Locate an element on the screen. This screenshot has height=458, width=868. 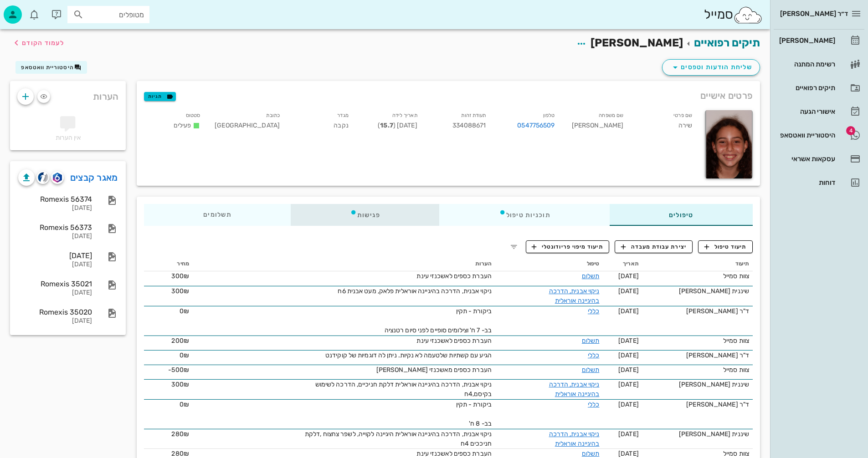
span: ‎-500₪ is located at coordinates (179, 370).